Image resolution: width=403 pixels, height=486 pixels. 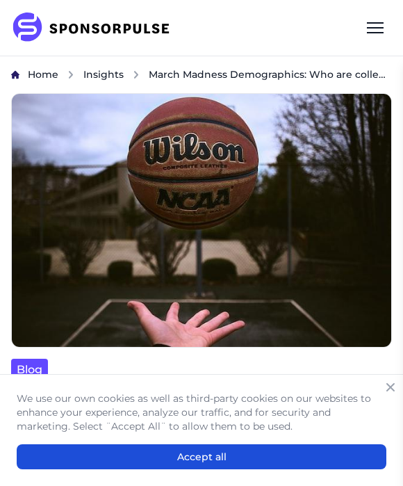 What do you see at coordinates (376, 28) in the screenshot?
I see `div: Menu` at bounding box center [376, 28].